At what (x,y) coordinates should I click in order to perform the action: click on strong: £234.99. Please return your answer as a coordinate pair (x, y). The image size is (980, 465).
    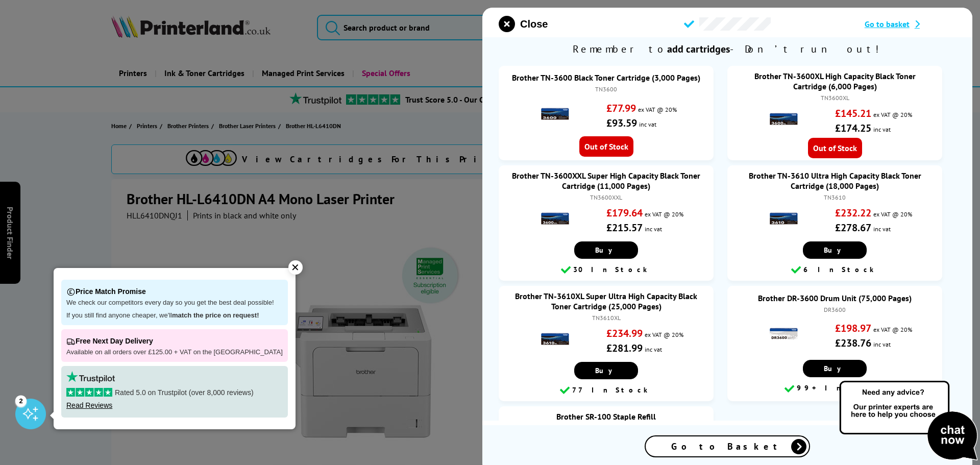
    Looking at the image, I should click on (624, 333).